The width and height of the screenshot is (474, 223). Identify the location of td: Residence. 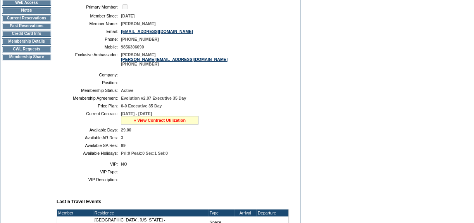
(151, 213).